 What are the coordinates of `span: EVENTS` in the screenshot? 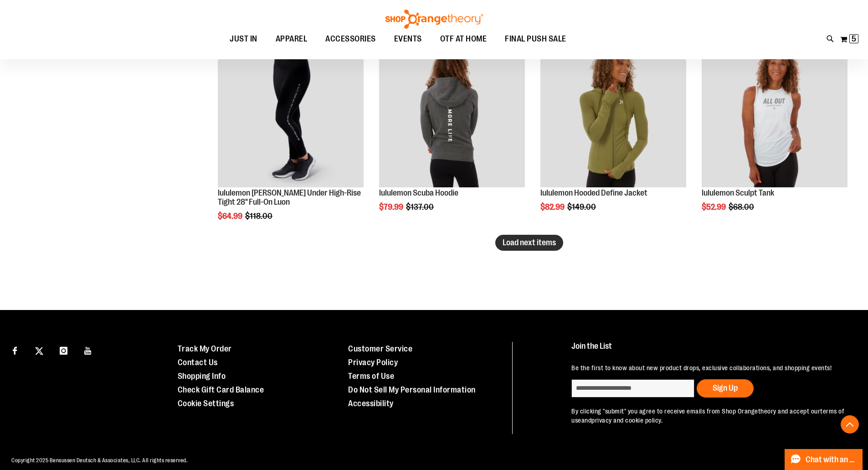 It's located at (408, 39).